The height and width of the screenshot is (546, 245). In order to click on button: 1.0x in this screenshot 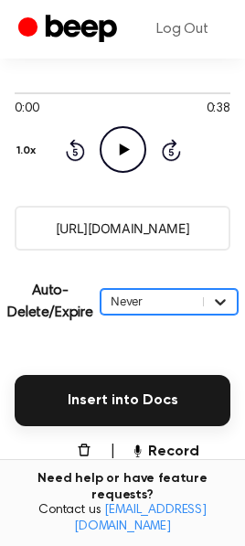, I will do `click(28, 151)`.